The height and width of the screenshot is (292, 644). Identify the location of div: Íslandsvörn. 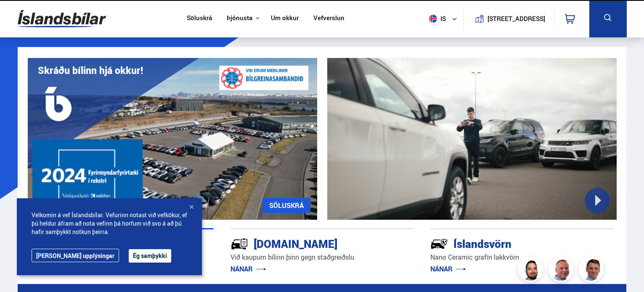
(507, 243).